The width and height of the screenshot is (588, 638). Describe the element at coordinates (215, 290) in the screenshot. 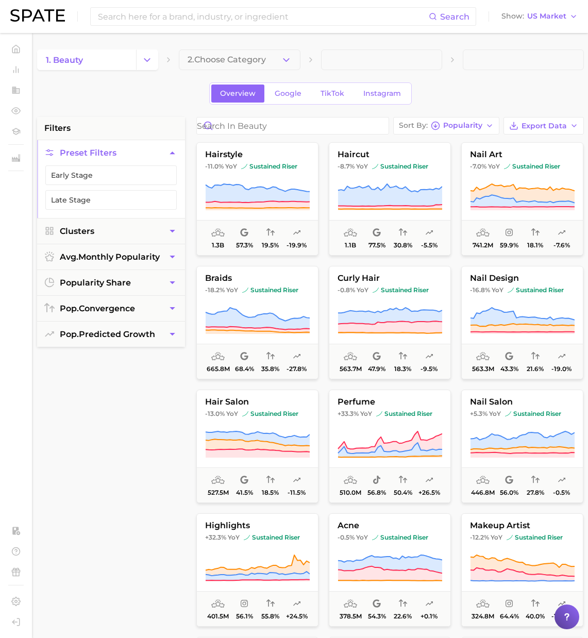

I see `span: -18.2%` at that location.